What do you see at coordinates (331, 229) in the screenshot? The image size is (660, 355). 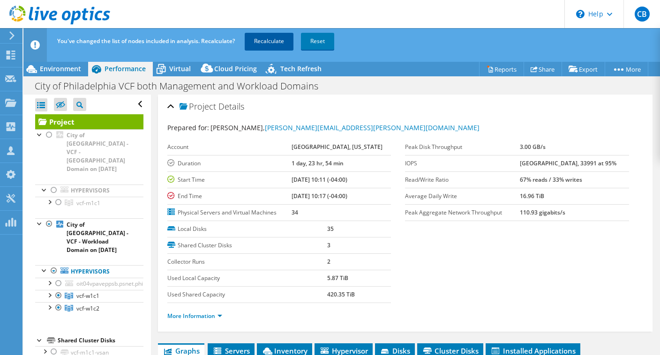 I see `b: 35` at bounding box center [331, 229].